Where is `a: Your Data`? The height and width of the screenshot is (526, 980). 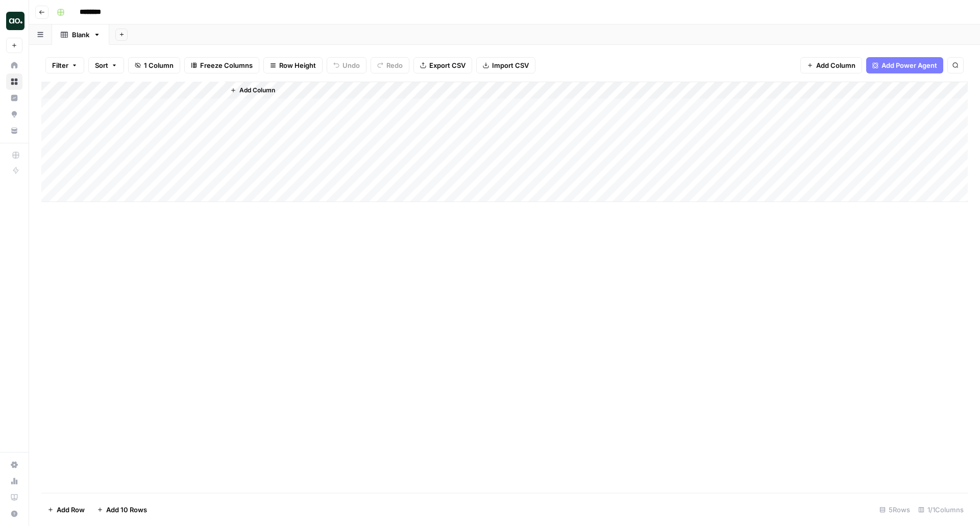 a: Your Data is located at coordinates (15, 131).